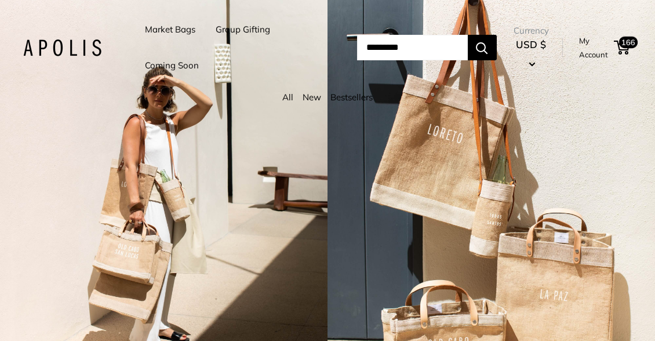 This screenshot has height=341, width=655. I want to click on a: All, so click(288, 97).